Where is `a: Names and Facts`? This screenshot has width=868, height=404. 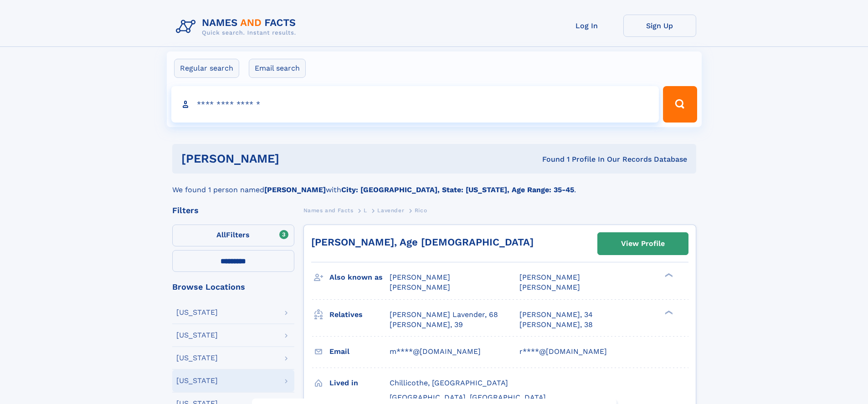 a: Names and Facts is located at coordinates (329, 210).